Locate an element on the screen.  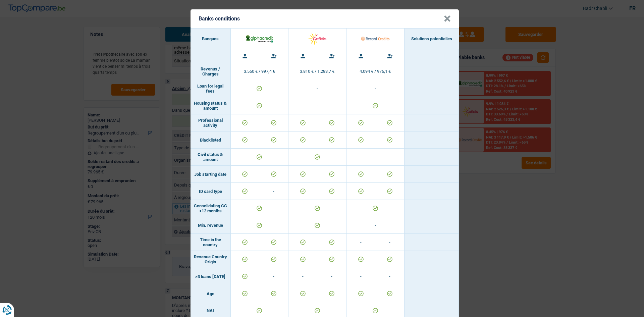
img: Record Credits is located at coordinates (375, 38).